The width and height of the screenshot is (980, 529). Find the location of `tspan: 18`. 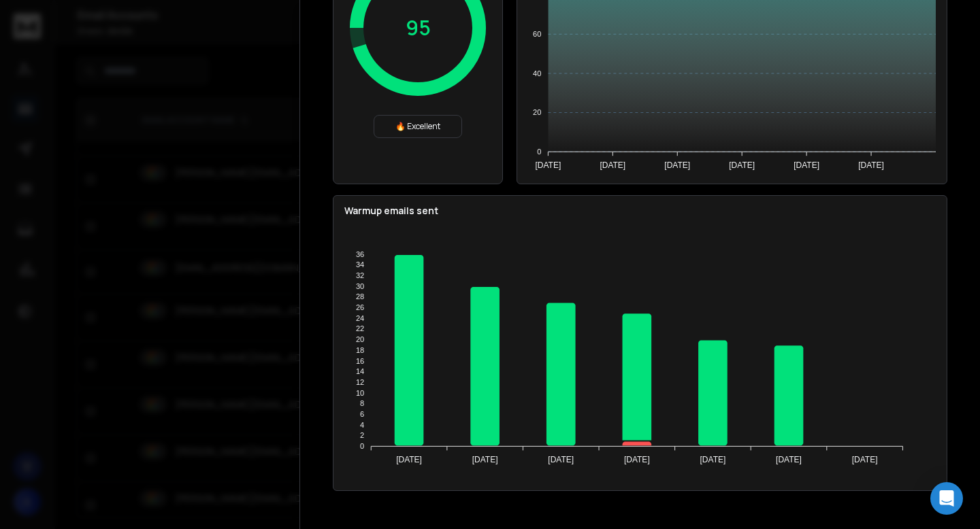

tspan: 18 is located at coordinates (360, 350).